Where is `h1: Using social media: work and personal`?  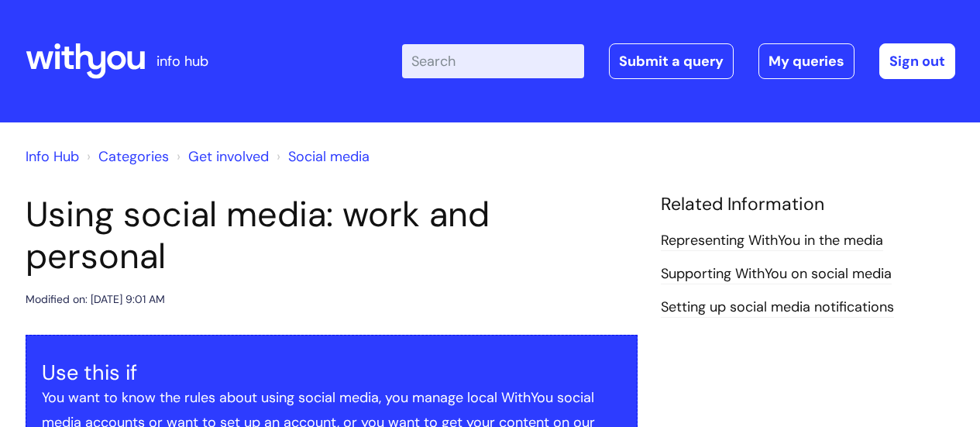
h1: Using social media: work and personal is located at coordinates (331, 236).